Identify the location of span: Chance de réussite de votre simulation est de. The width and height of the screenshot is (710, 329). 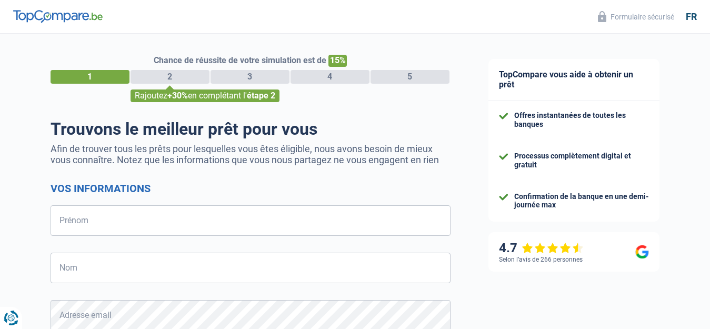
(240, 60).